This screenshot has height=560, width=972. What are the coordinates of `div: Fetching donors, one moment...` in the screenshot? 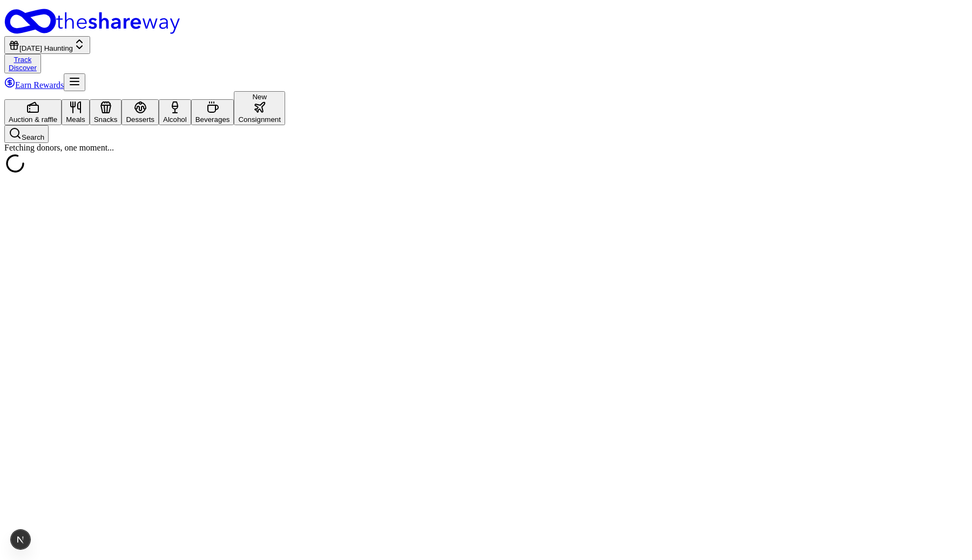 It's located at (486, 148).